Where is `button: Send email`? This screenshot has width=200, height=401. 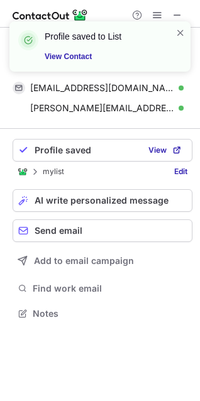
button: Send email is located at coordinates (102, 230).